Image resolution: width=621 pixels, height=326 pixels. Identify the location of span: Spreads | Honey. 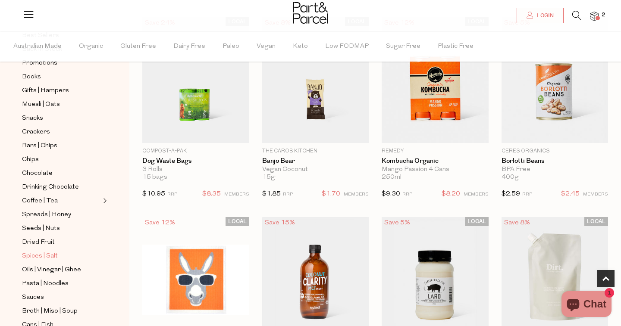
(47, 215).